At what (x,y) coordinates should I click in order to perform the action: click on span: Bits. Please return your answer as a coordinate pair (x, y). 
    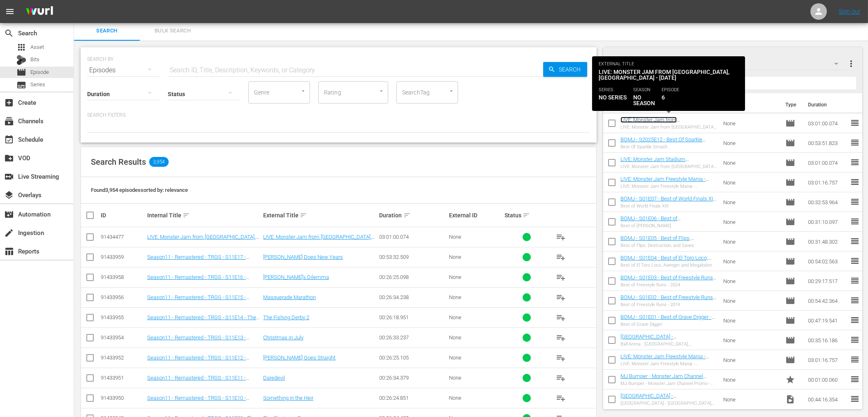
    Looking at the image, I should click on (35, 59).